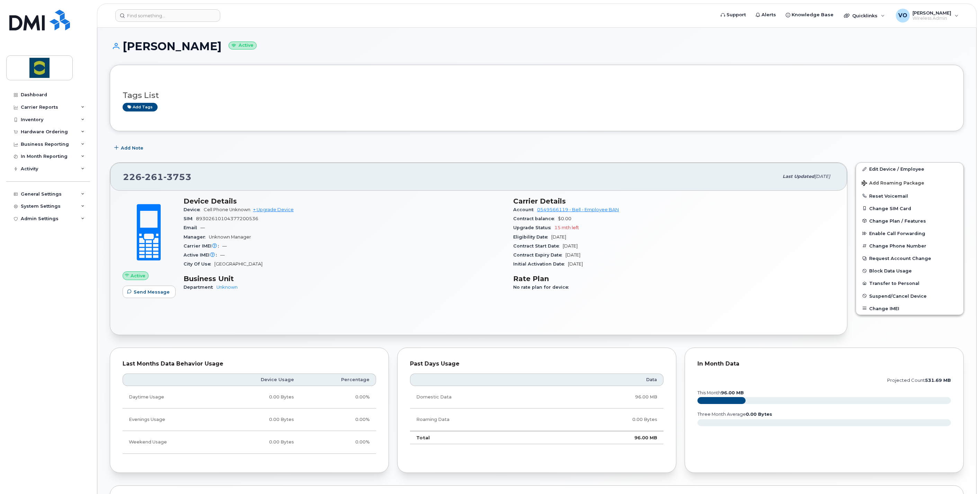 Image resolution: width=980 pixels, height=494 pixels. What do you see at coordinates (344, 279) in the screenshot?
I see `h3: Business Unit` at bounding box center [344, 279].